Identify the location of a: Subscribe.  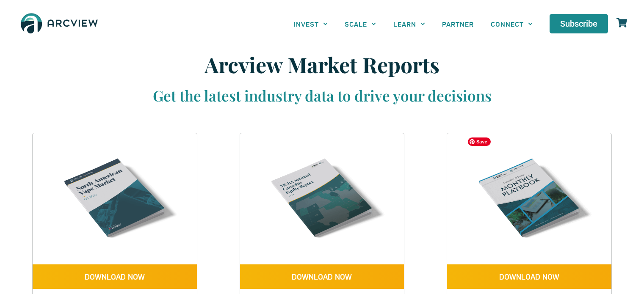
(579, 24).